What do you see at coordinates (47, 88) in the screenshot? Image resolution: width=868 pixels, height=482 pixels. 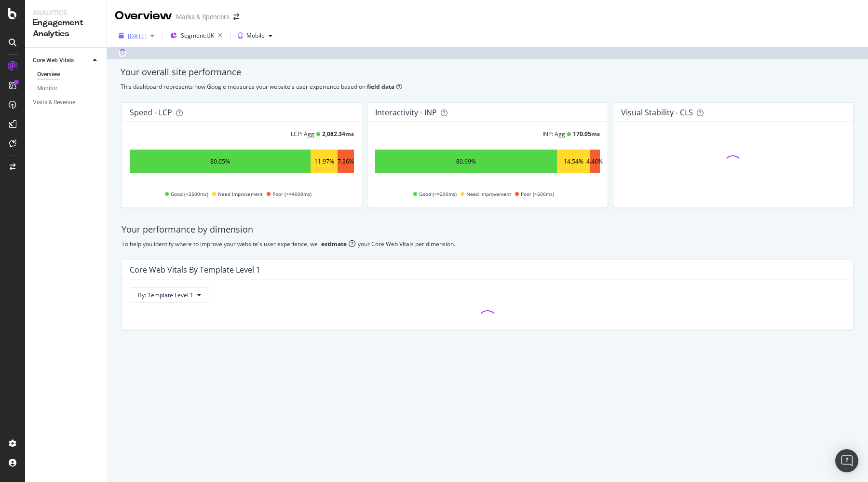 I see `div: Monitor` at bounding box center [47, 88].